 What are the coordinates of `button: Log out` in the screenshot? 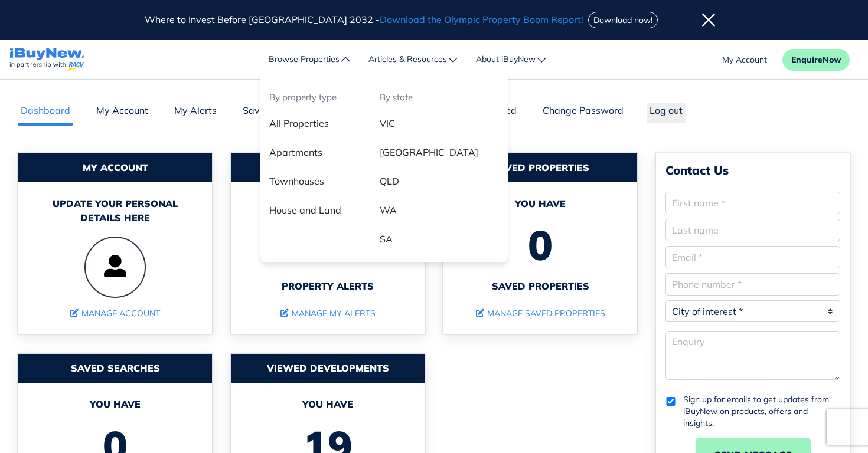 It's located at (666, 113).